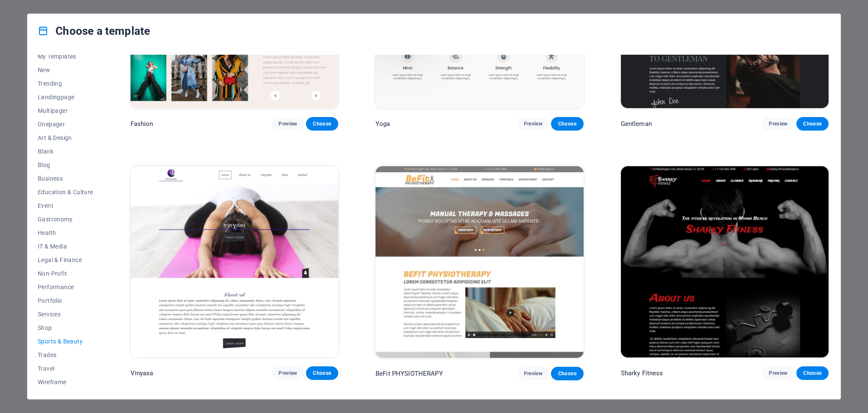  I want to click on span: Multipager, so click(65, 111).